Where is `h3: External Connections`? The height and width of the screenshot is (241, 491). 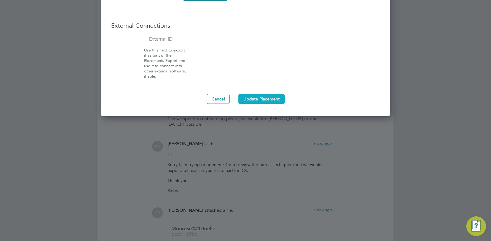
h3: External Connections is located at coordinates (245, 26).